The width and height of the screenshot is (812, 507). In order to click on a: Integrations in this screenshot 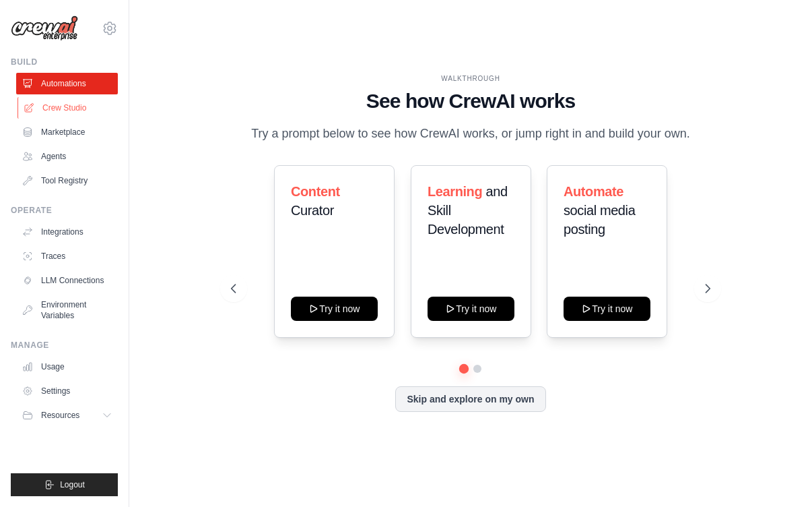, I will do `click(66, 232)`.